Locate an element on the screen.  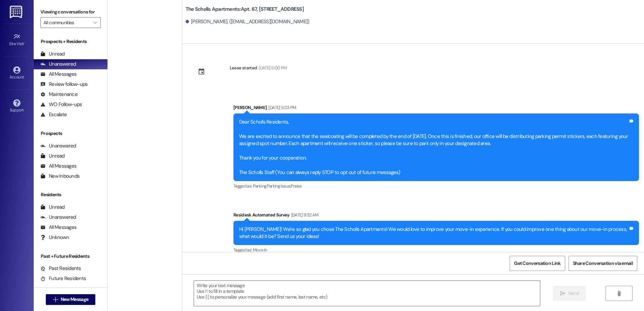
div: Escalate is located at coordinates (54, 114).